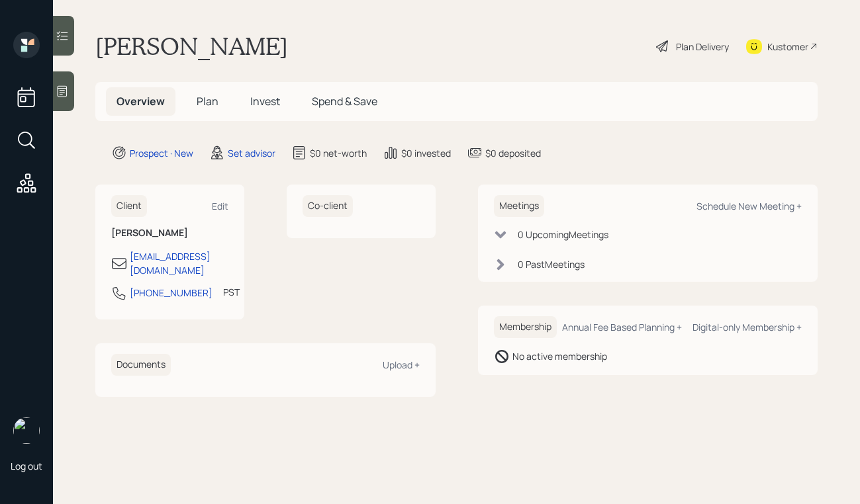 Image resolution: width=860 pixels, height=504 pixels. Describe the element at coordinates (231, 291) in the screenshot. I see `div: PST` at that location.